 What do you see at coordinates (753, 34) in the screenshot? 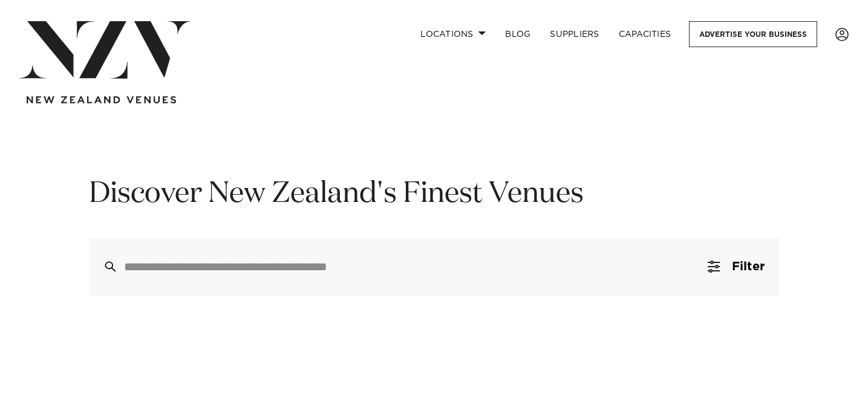
I see `a: Advertise your business` at bounding box center [753, 34].